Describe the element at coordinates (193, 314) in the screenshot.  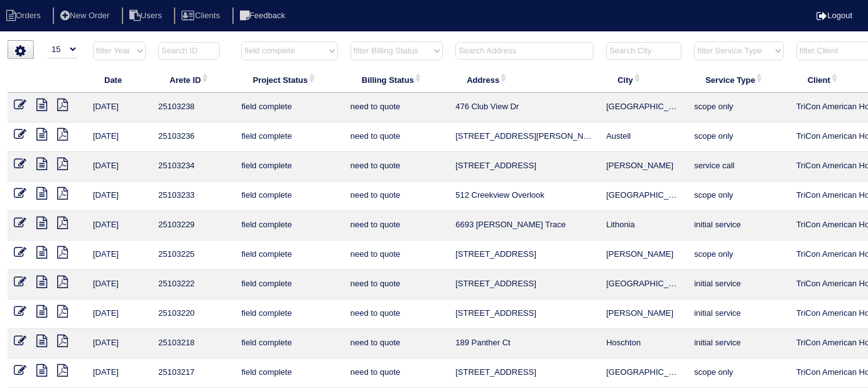
I see `td: 25103220` at that location.